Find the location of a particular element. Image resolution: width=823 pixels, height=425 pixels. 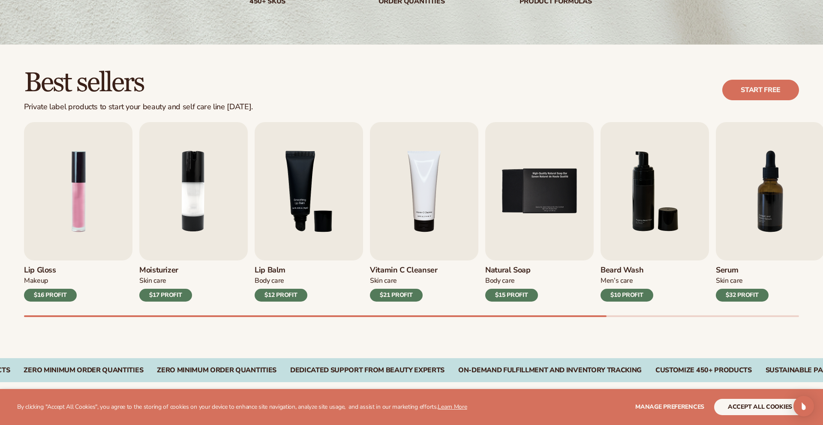

div: CUSTOMIZE 450+ PRODUCTS is located at coordinates (704, 371).